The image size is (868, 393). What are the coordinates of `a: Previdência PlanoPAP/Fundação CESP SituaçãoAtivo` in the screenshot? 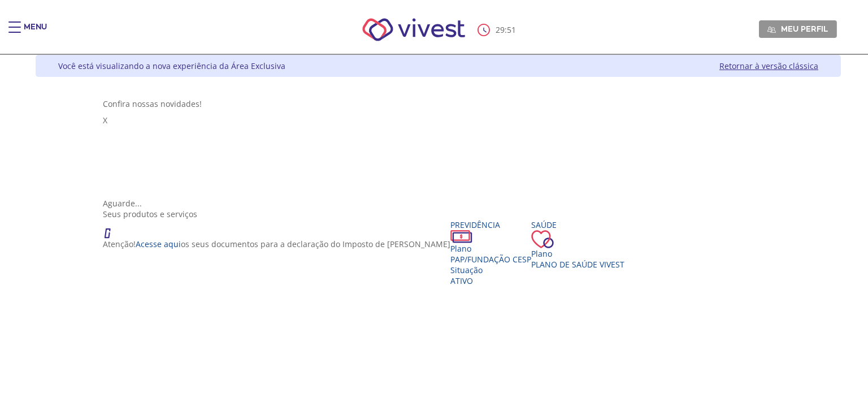 It's located at (491, 253).